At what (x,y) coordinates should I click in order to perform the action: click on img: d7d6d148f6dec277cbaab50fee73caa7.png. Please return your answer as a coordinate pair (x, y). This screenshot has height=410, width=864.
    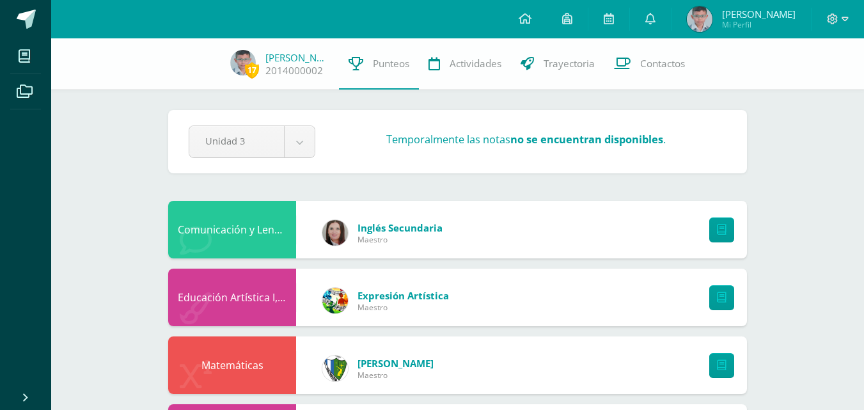
    Looking at the image, I should click on (335, 368).